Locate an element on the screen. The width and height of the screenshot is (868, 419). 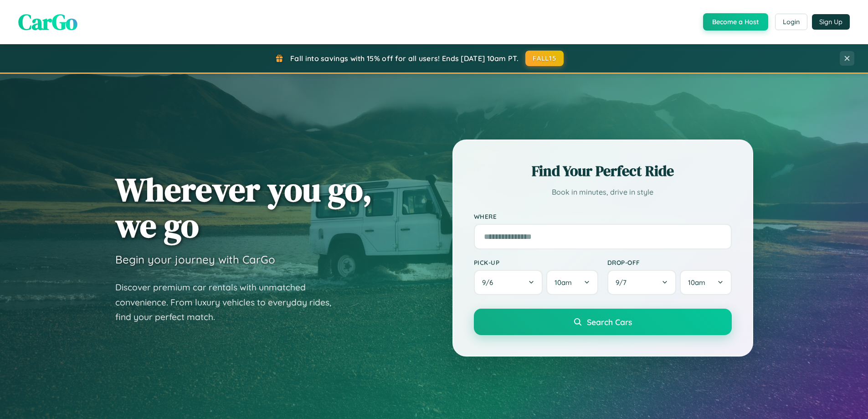
button: 9/7 is located at coordinates (642, 282).